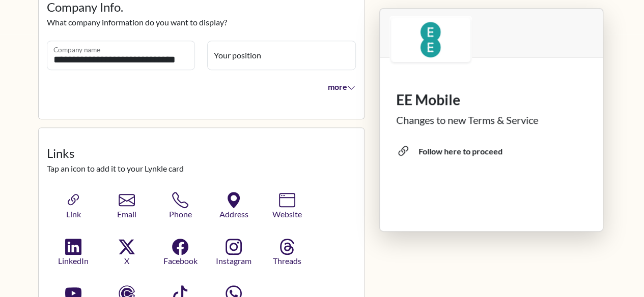 The width and height of the screenshot is (644, 297). What do you see at coordinates (287, 206) in the screenshot?
I see `button: Website` at bounding box center [287, 206].